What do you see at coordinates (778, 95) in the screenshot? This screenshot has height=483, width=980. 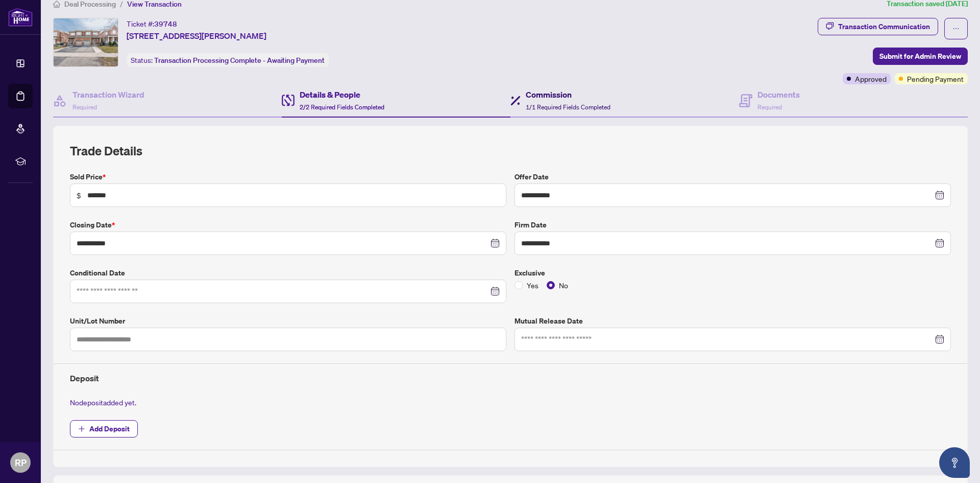 I see `h4: Documents` at bounding box center [778, 95].